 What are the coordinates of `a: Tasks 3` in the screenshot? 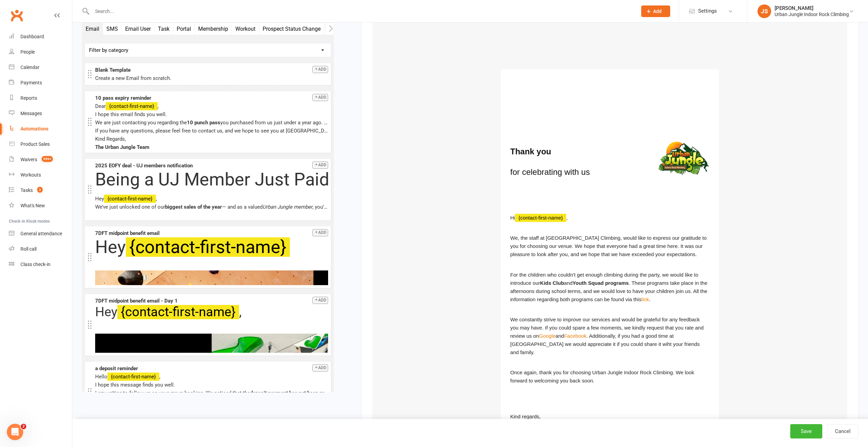 It's located at (40, 190).